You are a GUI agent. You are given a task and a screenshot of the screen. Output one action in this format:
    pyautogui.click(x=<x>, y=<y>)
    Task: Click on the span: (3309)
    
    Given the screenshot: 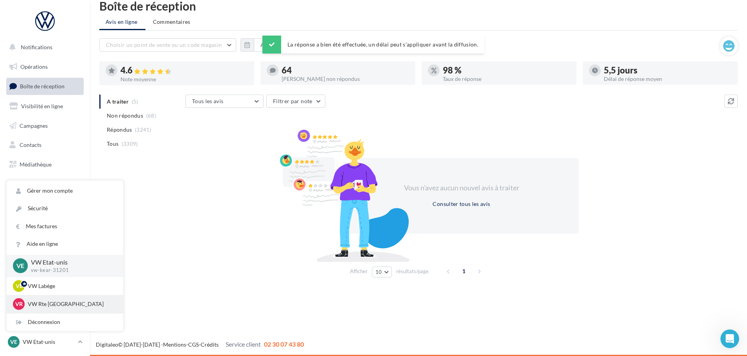 What is the action you would take?
    pyautogui.click(x=130, y=144)
    